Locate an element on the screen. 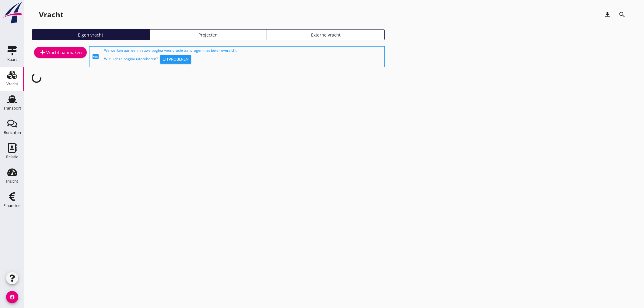 Image resolution: width=644 pixels, height=308 pixels. a: Eigen vracht is located at coordinates (90, 35).